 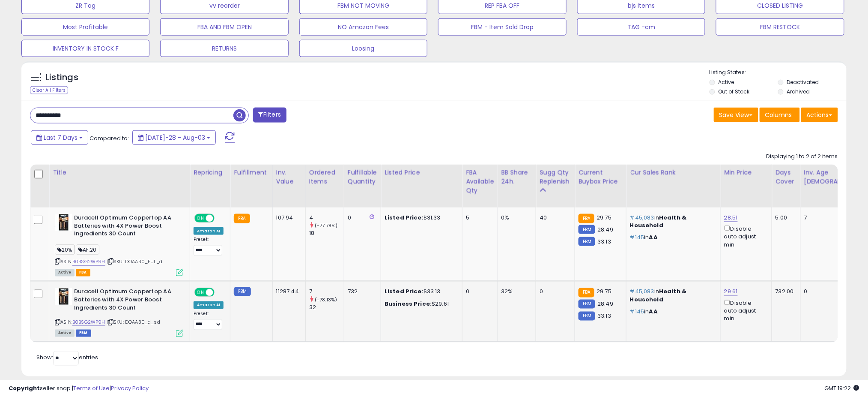 I want to click on b: Duracell Optimum Coppertop AA Batteries with 4X Power Boost Ingredients 30 Count, so click(x=126, y=301).